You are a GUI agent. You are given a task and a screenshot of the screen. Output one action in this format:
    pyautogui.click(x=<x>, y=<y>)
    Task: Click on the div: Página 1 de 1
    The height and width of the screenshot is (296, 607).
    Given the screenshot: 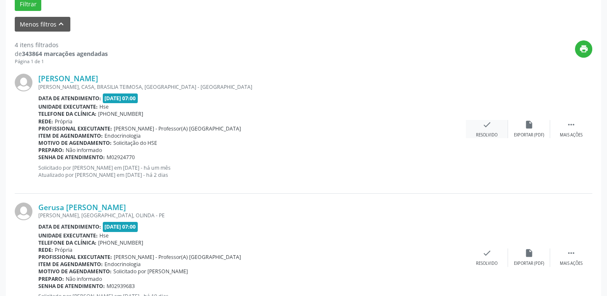 What is the action you would take?
    pyautogui.click(x=61, y=61)
    